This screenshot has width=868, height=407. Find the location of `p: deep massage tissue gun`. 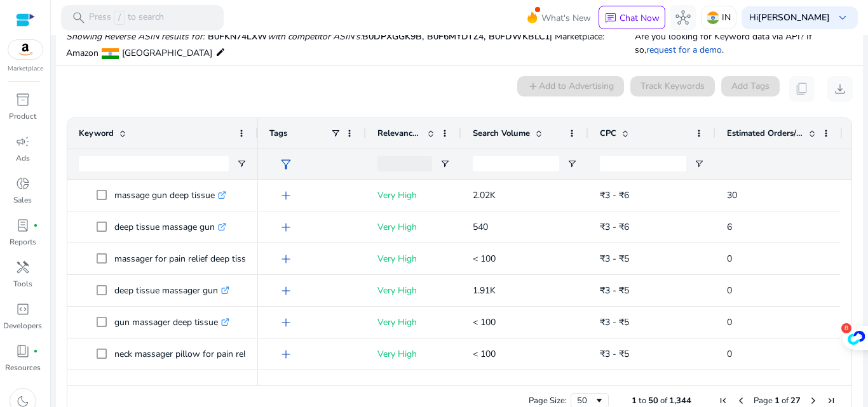

p: deep massage tissue gun is located at coordinates (170, 386).